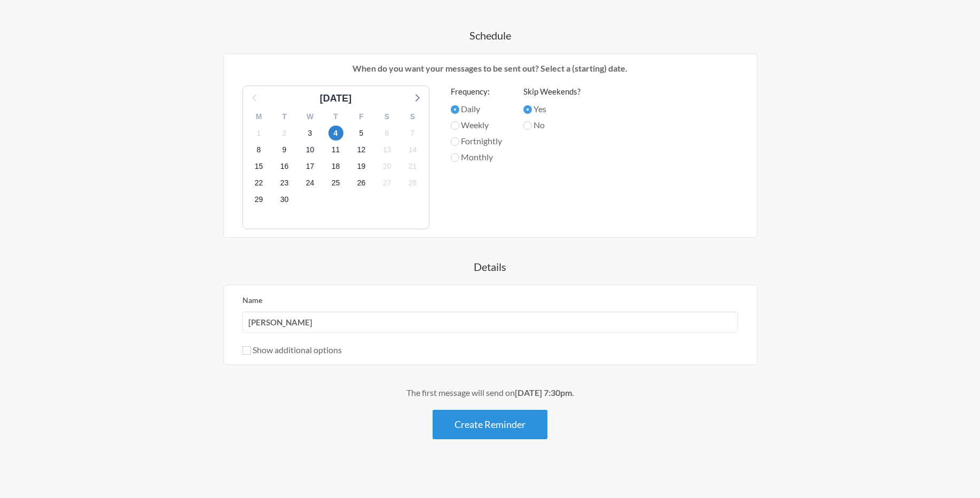  I want to click on span: Friday 24 October 2025, so click(310, 183).